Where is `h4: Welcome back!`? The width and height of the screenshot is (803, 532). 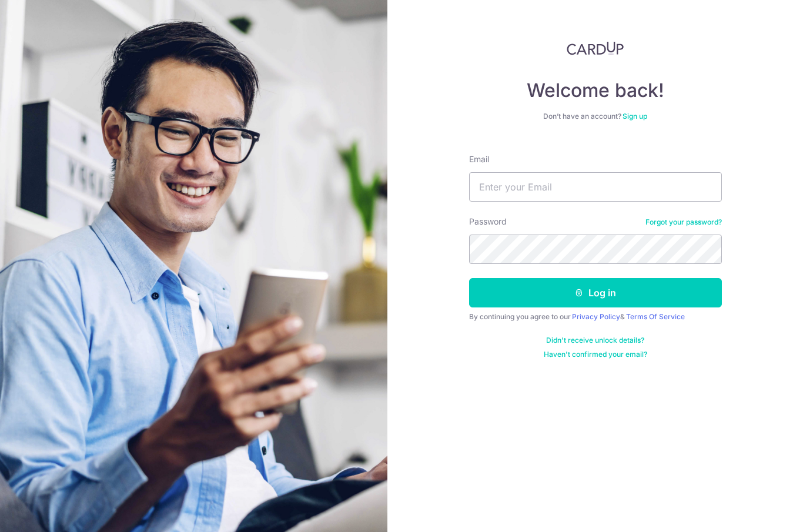 h4: Welcome back! is located at coordinates (596, 90).